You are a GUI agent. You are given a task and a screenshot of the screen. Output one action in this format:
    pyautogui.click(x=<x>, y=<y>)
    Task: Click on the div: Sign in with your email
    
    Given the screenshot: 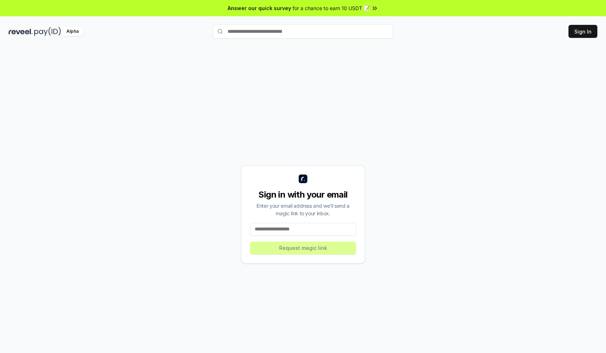 What is the action you would take?
    pyautogui.click(x=303, y=195)
    